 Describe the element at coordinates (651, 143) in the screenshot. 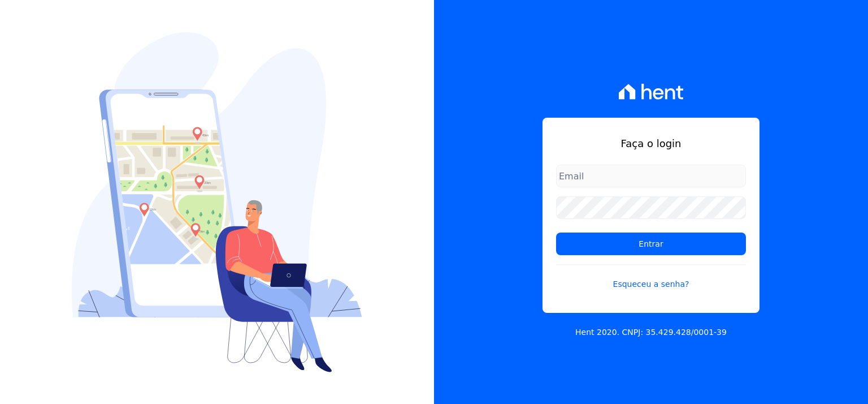

I see `h1: Faça o login` at that location.